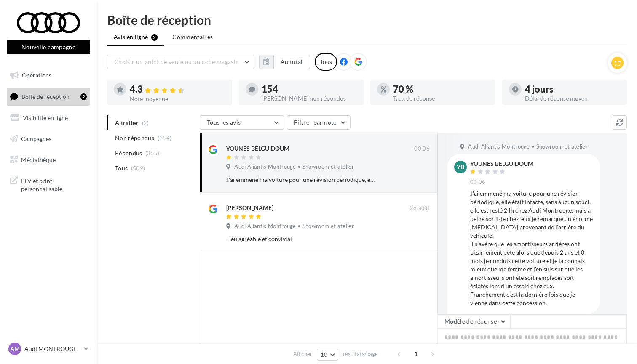  Describe the element at coordinates (300, 239) in the screenshot. I see `div: Lieu agréable et convivial` at that location.